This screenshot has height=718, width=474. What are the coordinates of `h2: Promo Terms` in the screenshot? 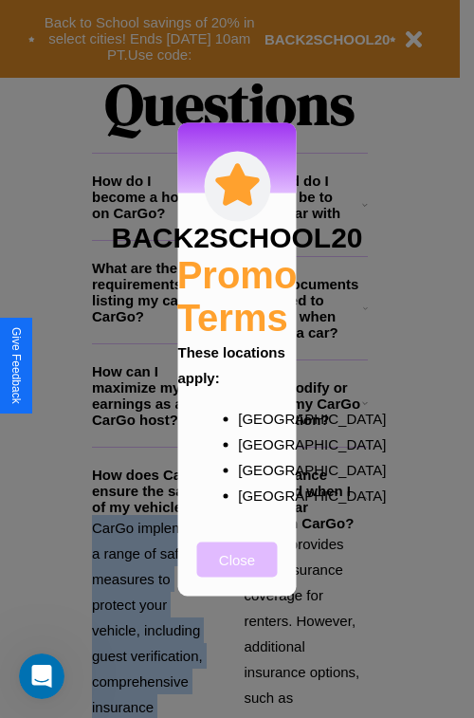 It's located at (237, 296).